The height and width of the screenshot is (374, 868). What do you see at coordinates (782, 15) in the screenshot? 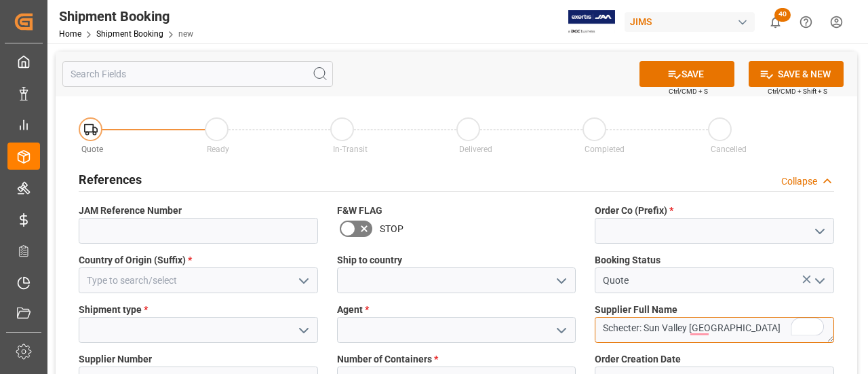
I see `span: 40` at bounding box center [782, 15].